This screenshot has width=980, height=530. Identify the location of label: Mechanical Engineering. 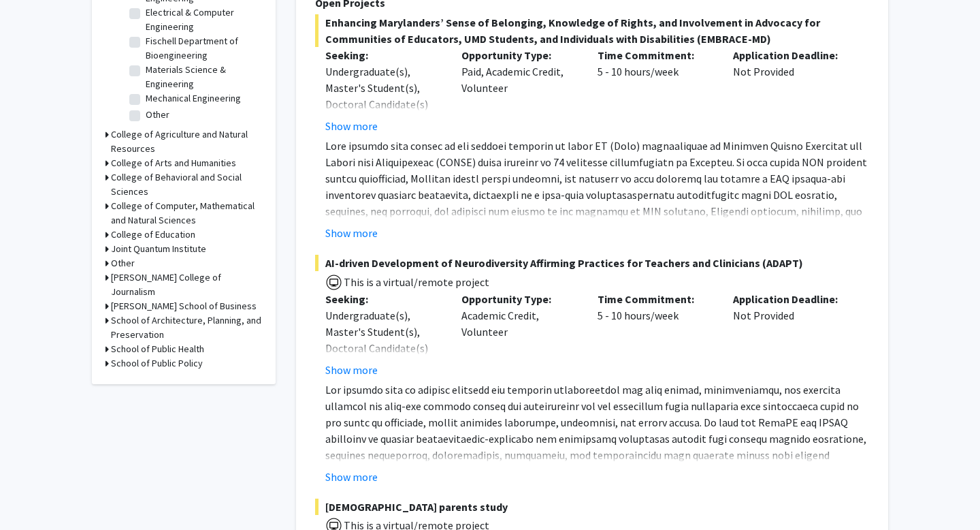
(194, 98).